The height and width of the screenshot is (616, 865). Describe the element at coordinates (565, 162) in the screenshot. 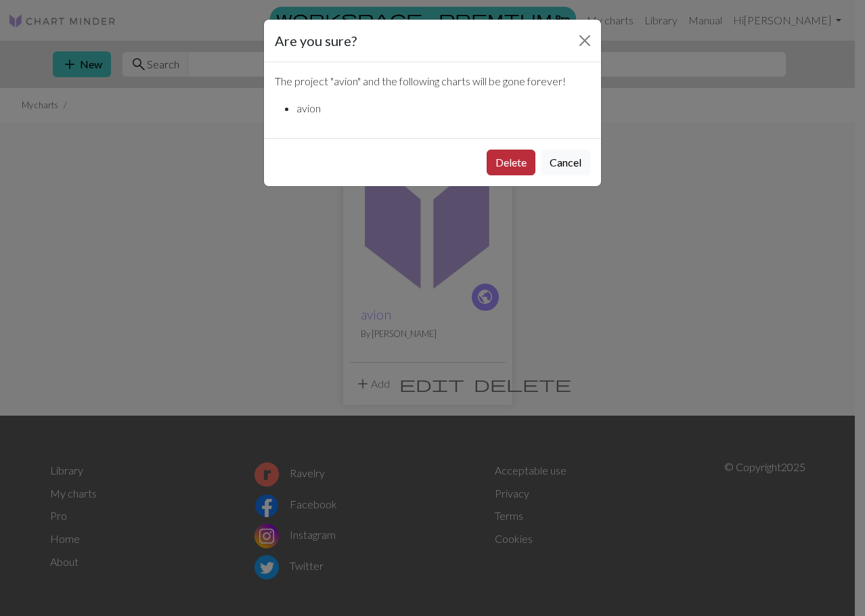

I see `button: Cancel` at that location.